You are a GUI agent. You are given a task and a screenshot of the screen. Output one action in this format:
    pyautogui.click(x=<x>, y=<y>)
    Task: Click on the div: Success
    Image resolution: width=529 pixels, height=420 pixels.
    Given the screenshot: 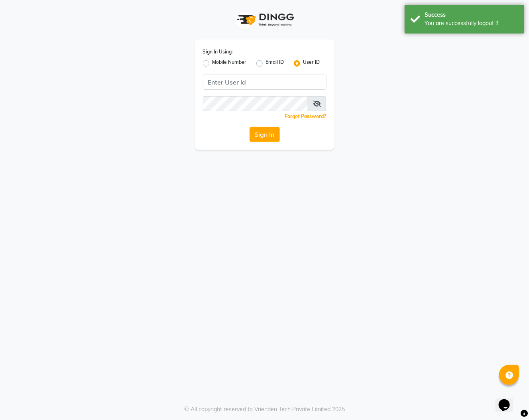 What is the action you would take?
    pyautogui.click(x=471, y=15)
    